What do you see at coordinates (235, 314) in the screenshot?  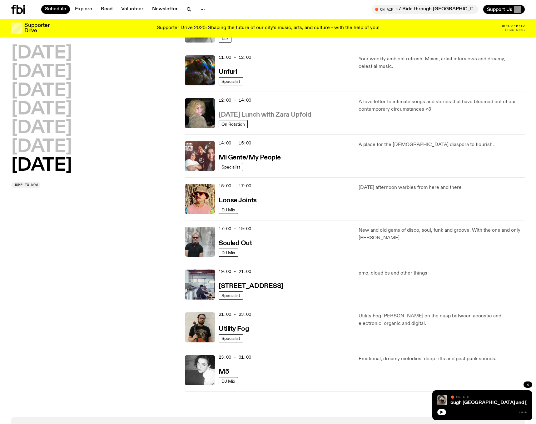 I see `span: 21:00 - 23:00` at bounding box center [235, 314].